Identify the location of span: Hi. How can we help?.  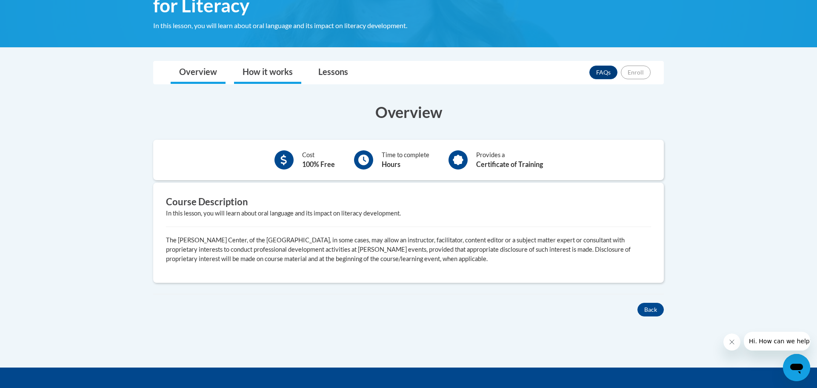
(37, 9).